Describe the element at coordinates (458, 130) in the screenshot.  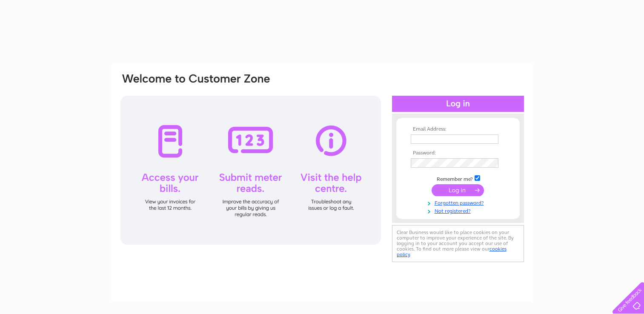
I see `th: Email Address:` at that location.